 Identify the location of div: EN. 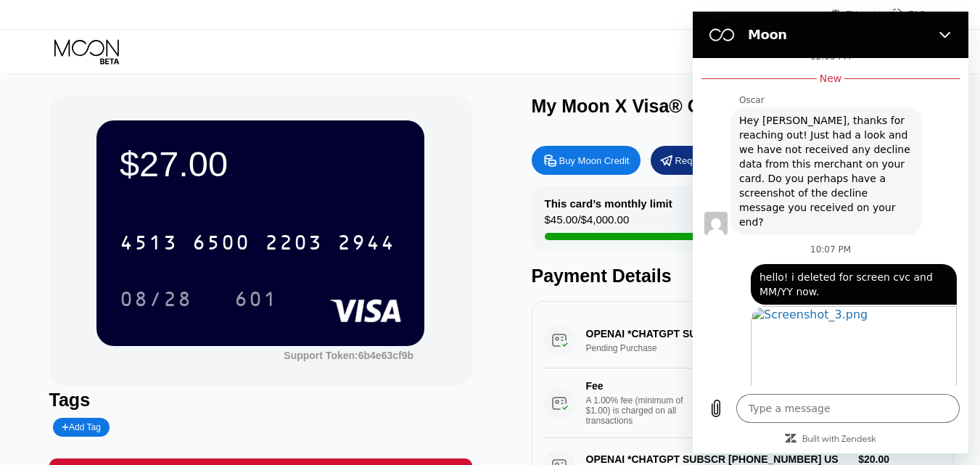
(852, 15).